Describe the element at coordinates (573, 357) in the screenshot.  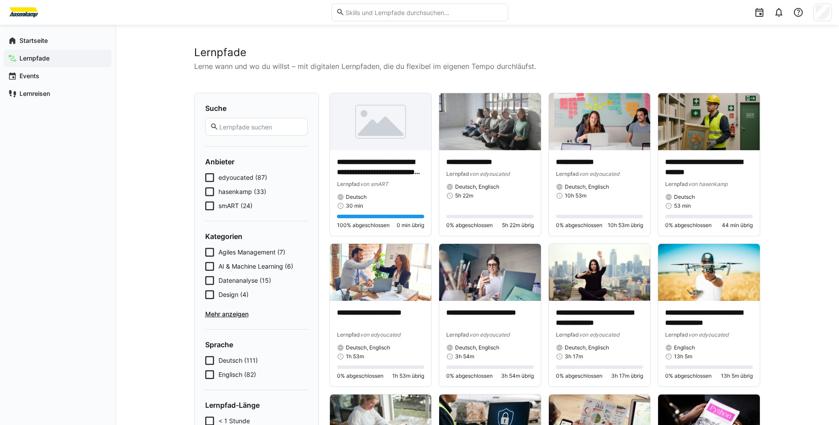
I see `span: 3h 17m` at that location.